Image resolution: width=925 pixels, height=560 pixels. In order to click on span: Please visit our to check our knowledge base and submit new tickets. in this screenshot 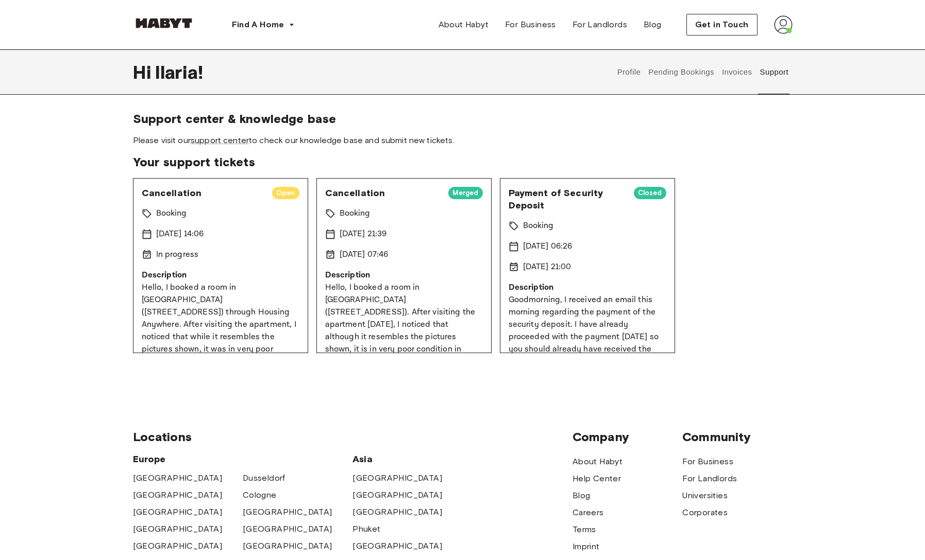, I will do `click(462, 140)`.